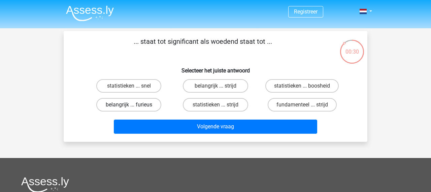  Describe the element at coordinates (302, 105) in the screenshot. I see `label: fundamenteel ... strijd` at that location.